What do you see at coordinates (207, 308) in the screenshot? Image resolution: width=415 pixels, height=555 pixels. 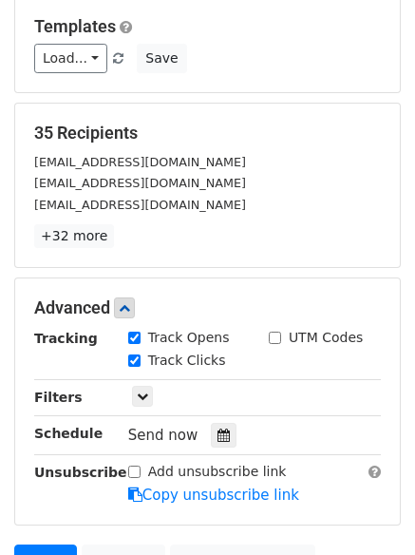 I see `h5: Advanced` at bounding box center [207, 308].